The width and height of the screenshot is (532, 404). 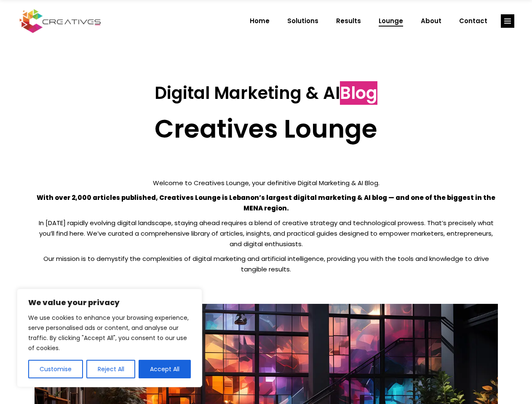 I want to click on a: Home, so click(x=260, y=21).